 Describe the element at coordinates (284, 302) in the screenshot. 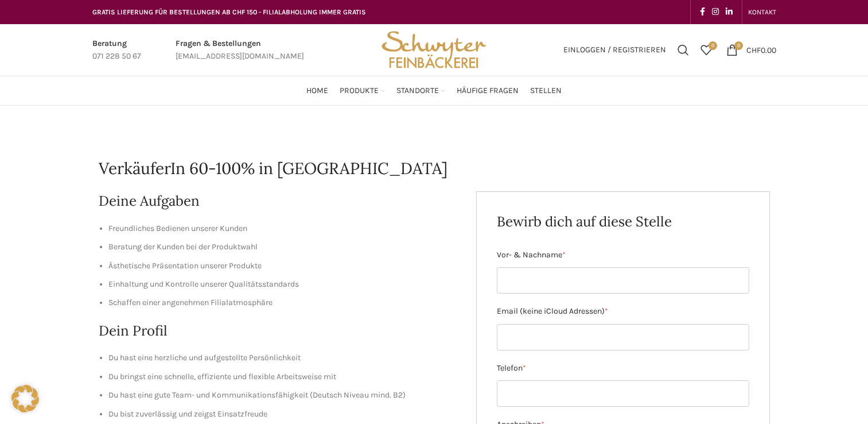

I see `li: Schaffen einer angenehmen Filialatmosphäre` at that location.